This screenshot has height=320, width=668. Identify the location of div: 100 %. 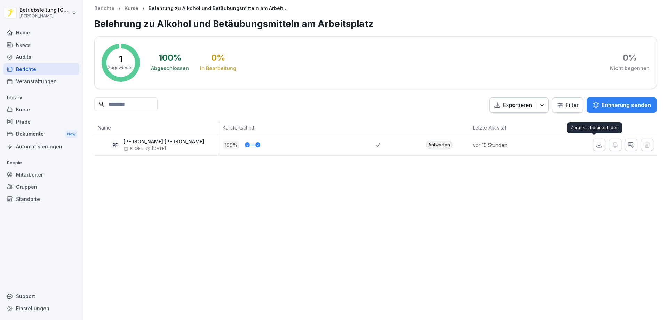
(170, 58).